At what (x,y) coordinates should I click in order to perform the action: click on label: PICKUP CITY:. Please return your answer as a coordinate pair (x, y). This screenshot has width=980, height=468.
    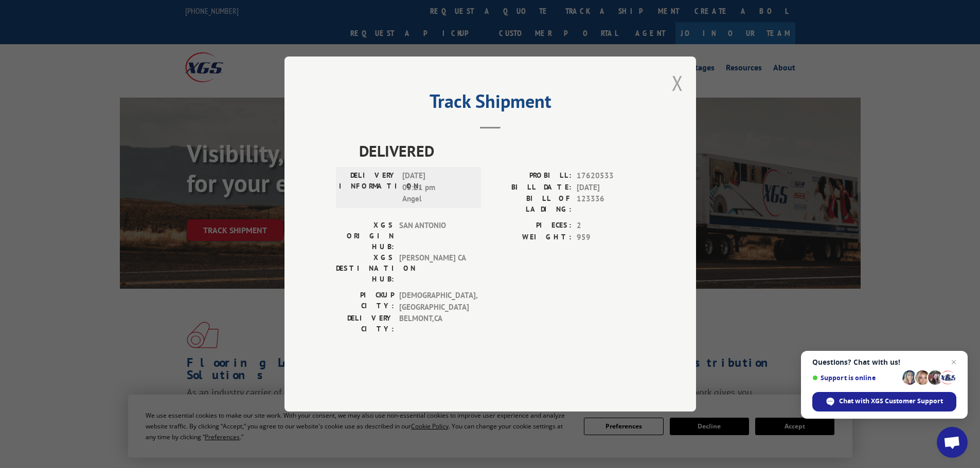
    Looking at the image, I should click on (364, 301).